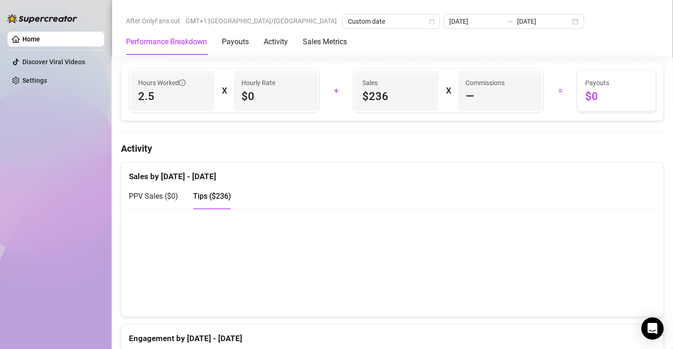 This screenshot has height=349, width=673. Describe the element at coordinates (510, 21) in the screenshot. I see `span: to` at that location.